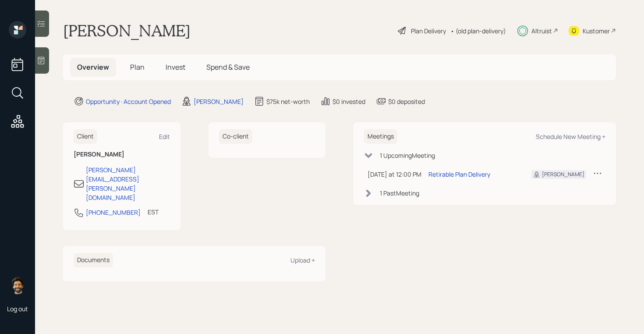 The height and width of the screenshot is (334, 644). I want to click on span: Spend & Save, so click(228, 67).